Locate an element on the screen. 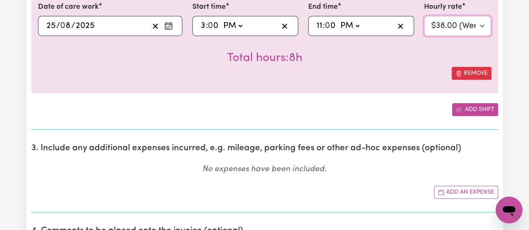  button: Enter the date of care work is located at coordinates (168, 26).